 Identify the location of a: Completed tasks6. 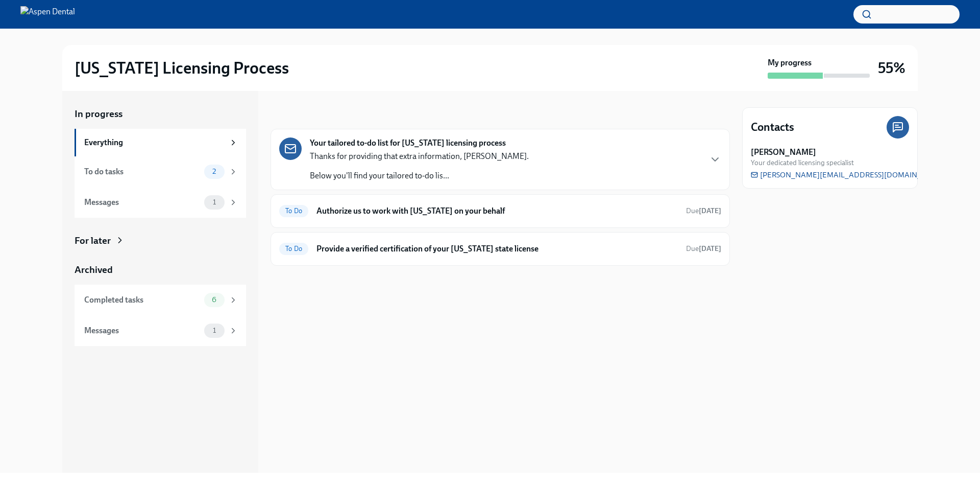
(160, 300).